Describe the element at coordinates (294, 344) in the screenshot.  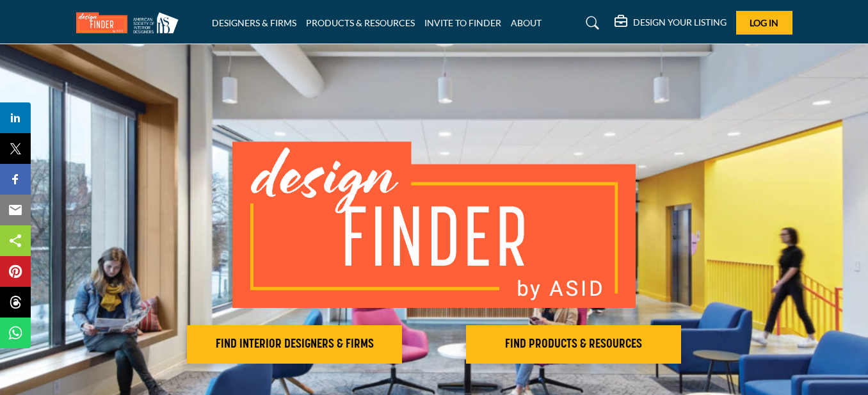
I see `h2: FIND INTERIOR DESIGNERS & FIRMS` at that location.